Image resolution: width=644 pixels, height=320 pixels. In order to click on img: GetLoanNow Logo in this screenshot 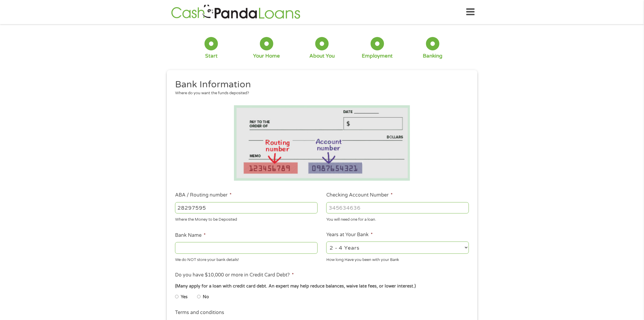, I will do `click(236, 12)`.